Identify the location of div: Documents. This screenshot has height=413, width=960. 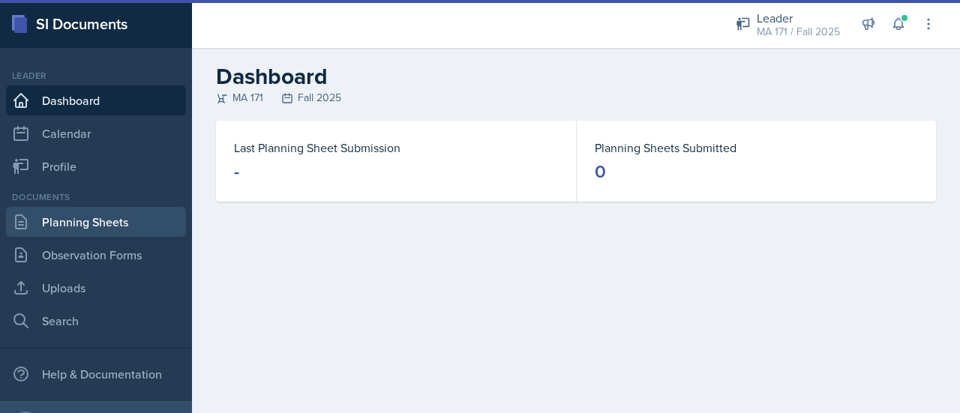
(96, 197).